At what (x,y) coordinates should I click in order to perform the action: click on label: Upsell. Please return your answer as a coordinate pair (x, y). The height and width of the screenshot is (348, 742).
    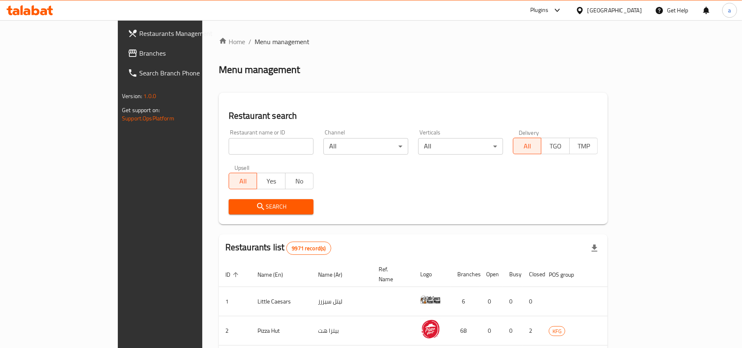
    Looking at the image, I should click on (242, 167).